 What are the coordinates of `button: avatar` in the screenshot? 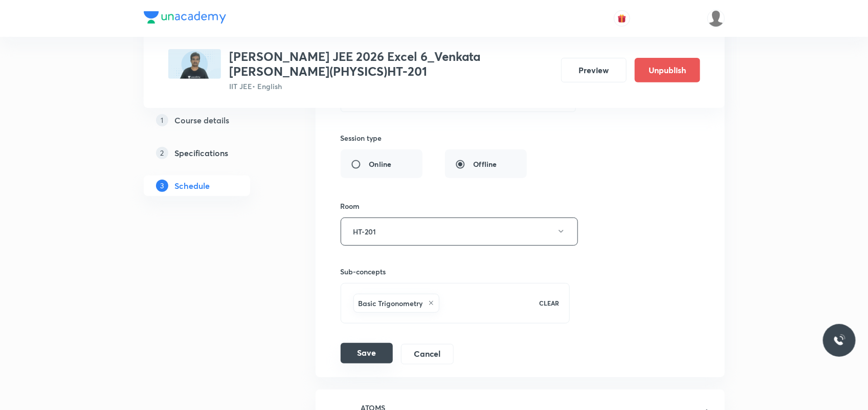 It's located at (622, 18).